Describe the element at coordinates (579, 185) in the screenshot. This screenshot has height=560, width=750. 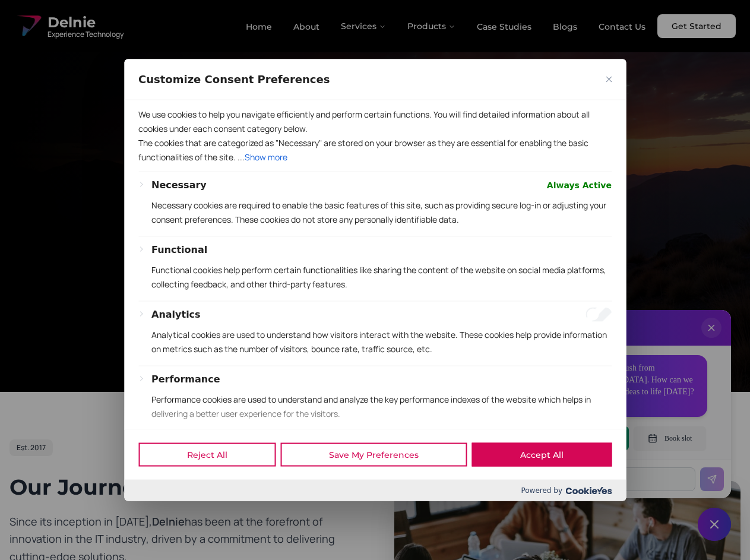
I see `span: Always Active` at that location.